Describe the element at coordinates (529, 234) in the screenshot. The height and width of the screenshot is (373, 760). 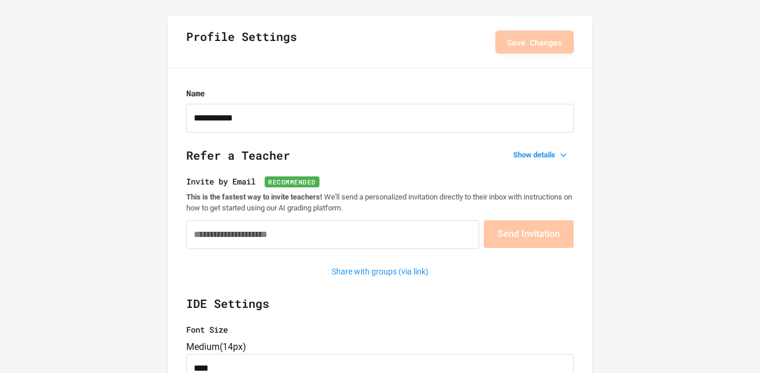
I see `button: Send Invitation` at that location.